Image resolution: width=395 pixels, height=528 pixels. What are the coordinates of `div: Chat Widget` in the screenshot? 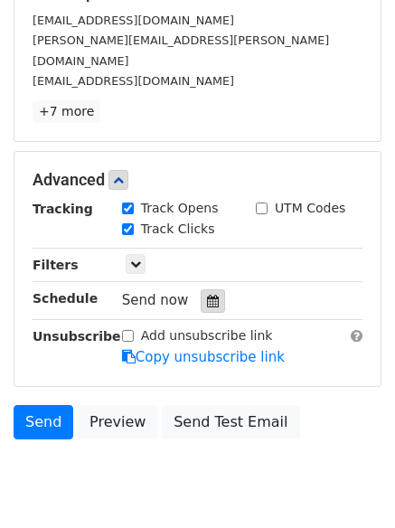 It's located at (350, 485).